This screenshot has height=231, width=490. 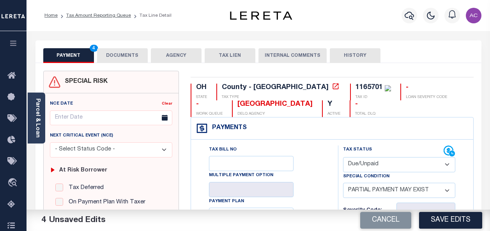 I want to click on li: Tax Line Detail, so click(x=151, y=16).